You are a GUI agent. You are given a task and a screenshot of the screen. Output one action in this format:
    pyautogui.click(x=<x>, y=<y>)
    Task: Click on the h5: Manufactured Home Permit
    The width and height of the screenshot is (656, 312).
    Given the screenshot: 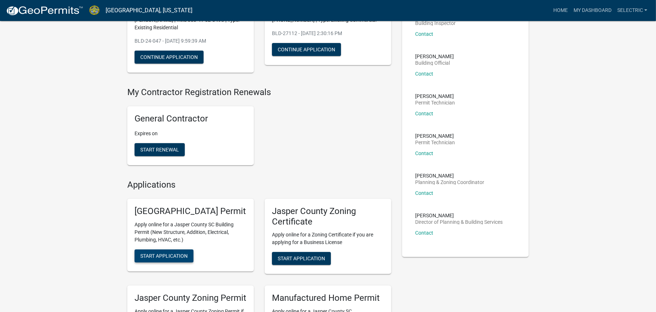 What is the action you would take?
    pyautogui.click(x=328, y=298)
    